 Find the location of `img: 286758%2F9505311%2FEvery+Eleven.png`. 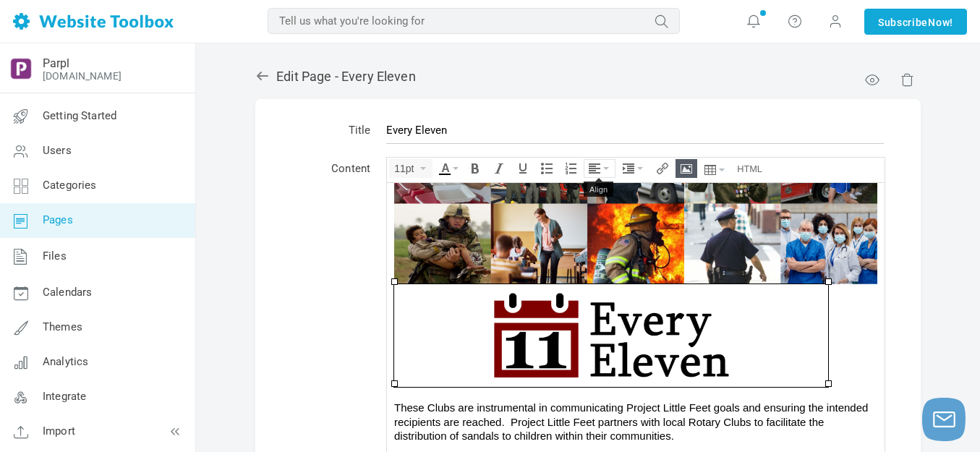

img: 286758%2F9505311%2FEvery+Eleven.png is located at coordinates (224, 153).